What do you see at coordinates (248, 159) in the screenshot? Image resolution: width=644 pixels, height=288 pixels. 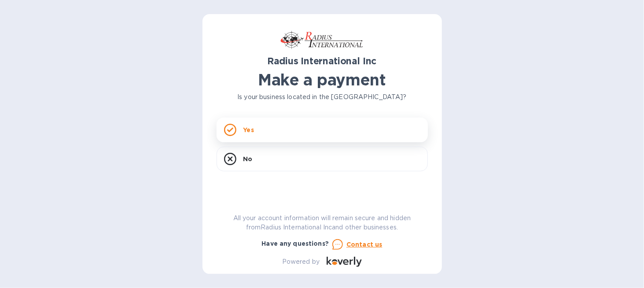 I see `p: No` at bounding box center [248, 159].